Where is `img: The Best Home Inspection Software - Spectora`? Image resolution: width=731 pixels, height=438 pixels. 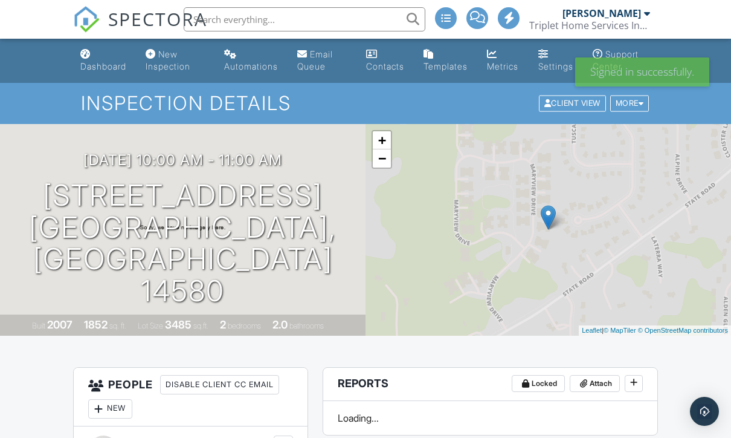
img: The Best Home Inspection Software - Spectora is located at coordinates (86, 19).